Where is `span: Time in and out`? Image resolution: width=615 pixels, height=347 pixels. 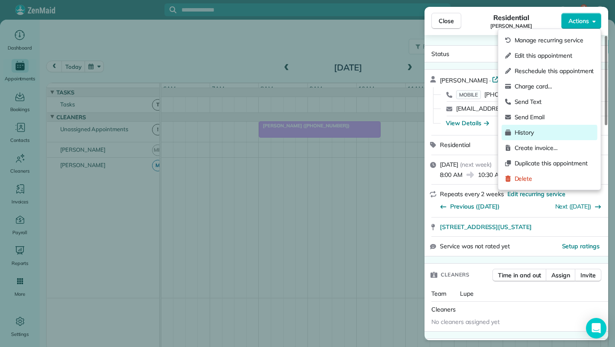
span: Time in and out is located at coordinates (520, 275).